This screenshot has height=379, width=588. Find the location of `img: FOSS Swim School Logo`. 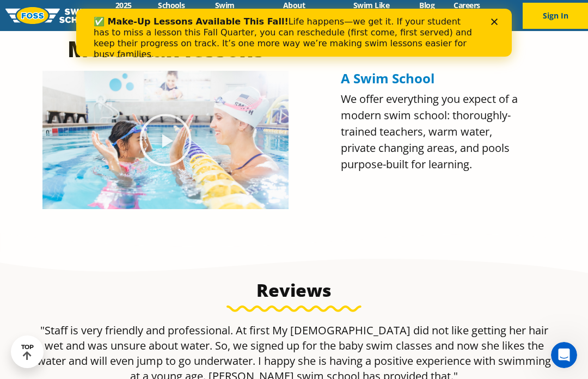

img: FOSS Swim School Logo is located at coordinates (52, 15).